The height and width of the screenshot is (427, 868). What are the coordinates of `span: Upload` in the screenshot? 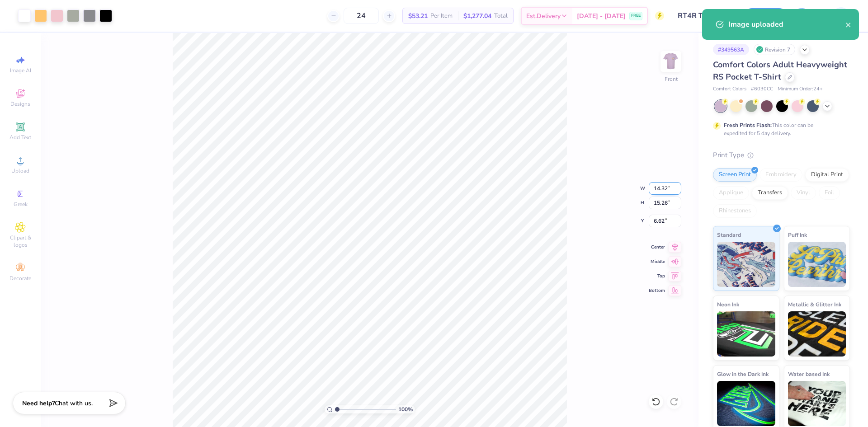 It's located at (21, 171).